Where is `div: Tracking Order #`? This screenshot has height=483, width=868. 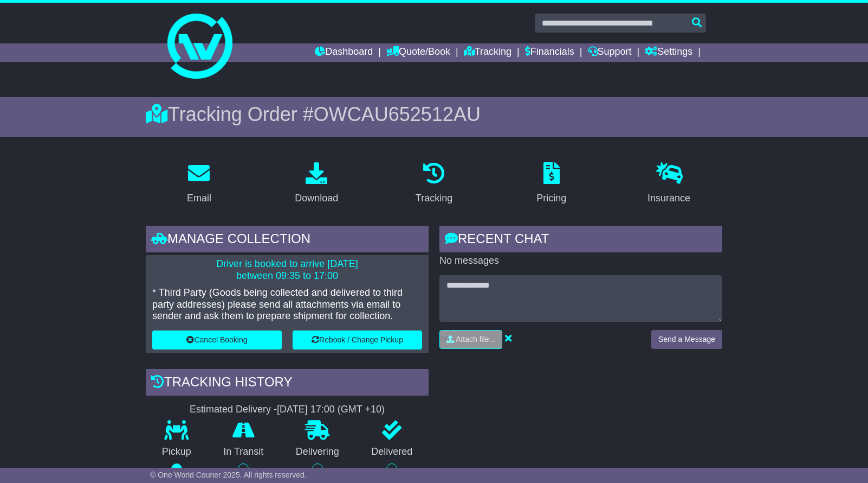
div: Tracking Order # is located at coordinates (434, 114).